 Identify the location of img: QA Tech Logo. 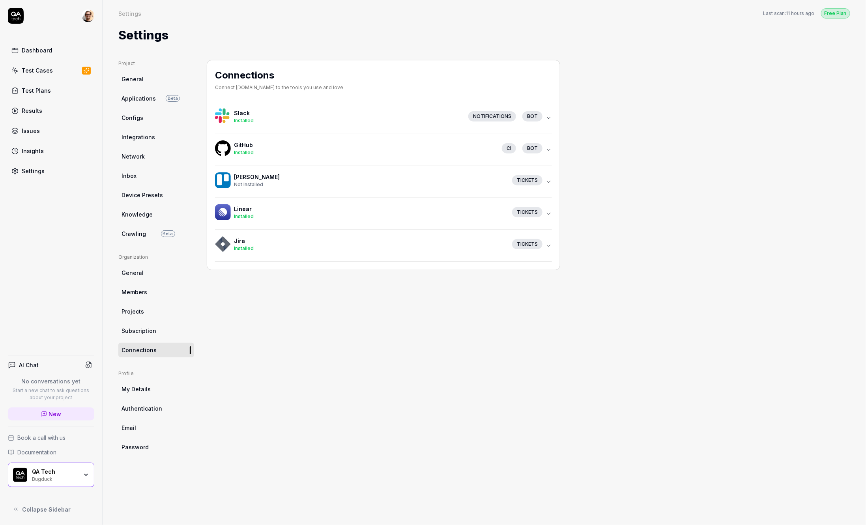
(20, 475).